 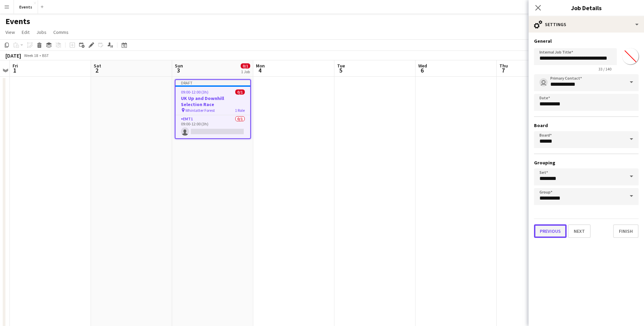 I want to click on span: 1 Role, so click(x=240, y=110).